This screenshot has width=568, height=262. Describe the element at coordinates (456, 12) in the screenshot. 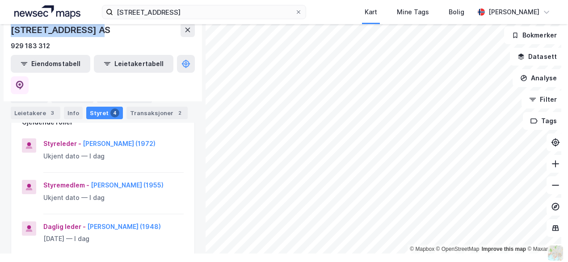

I see `div: Bolig` at that location.